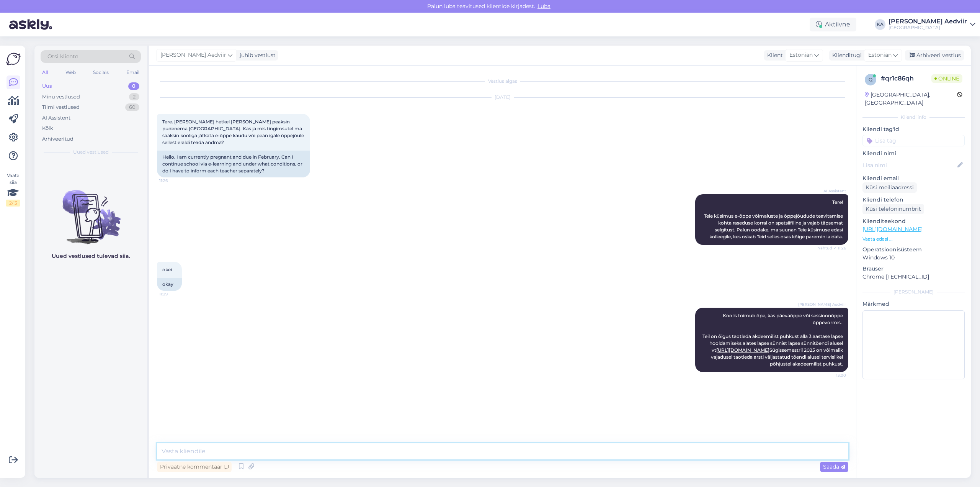 The height and width of the screenshot is (487, 980). What do you see at coordinates (101, 73) in the screenshot?
I see `div: Socials` at bounding box center [101, 73].